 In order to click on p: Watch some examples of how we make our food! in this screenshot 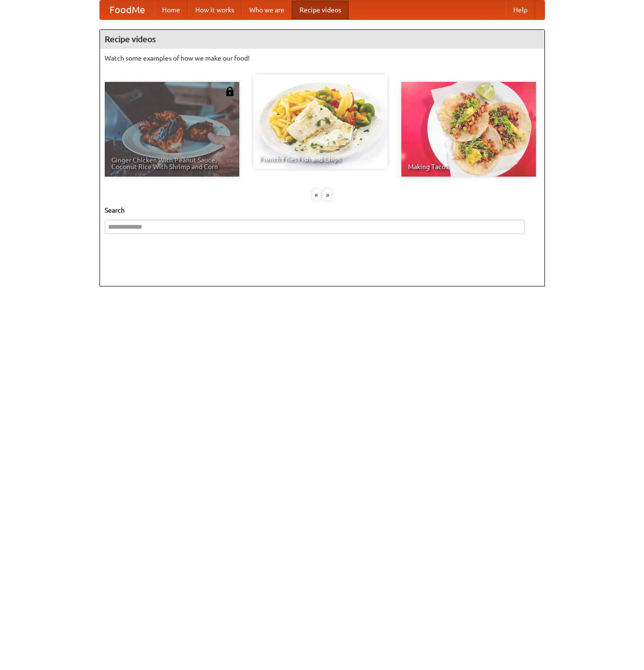, I will do `click(322, 59)`.